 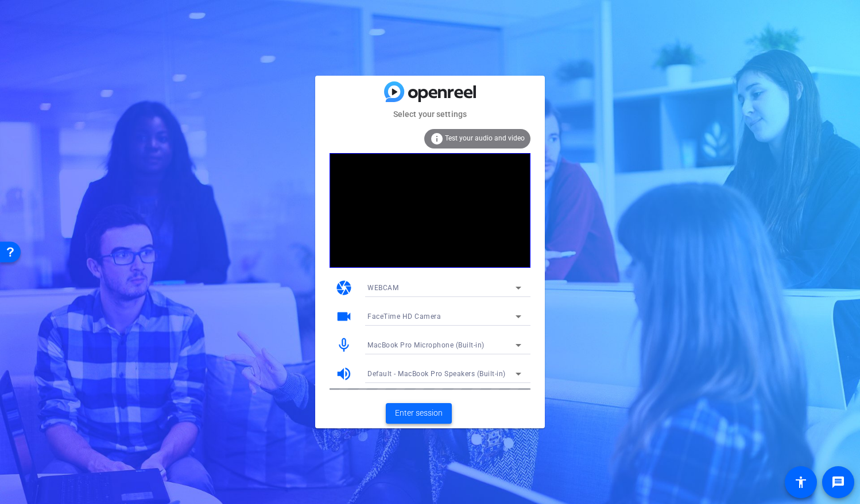 I want to click on mat-icon: info, so click(x=436, y=139).